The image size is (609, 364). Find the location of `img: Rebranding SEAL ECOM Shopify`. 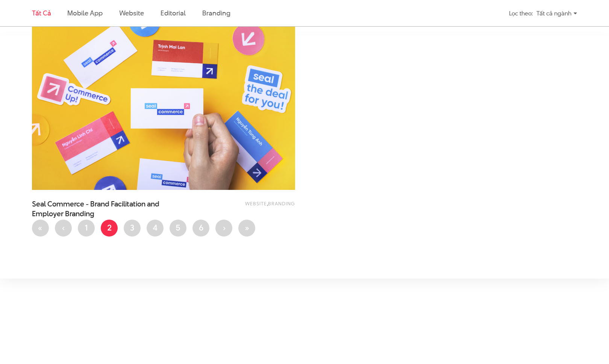

img: Rebranding SEAL ECOM Shopify is located at coordinates (163, 102).